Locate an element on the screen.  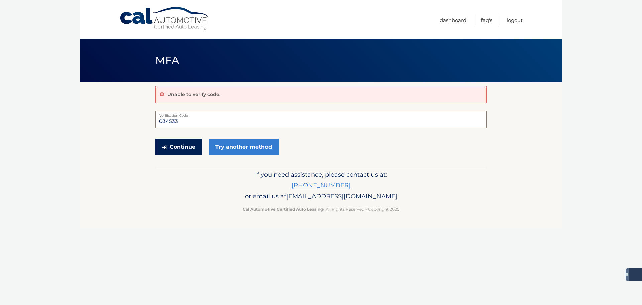
a: Call via 8x8 is located at coordinates (321, 185).